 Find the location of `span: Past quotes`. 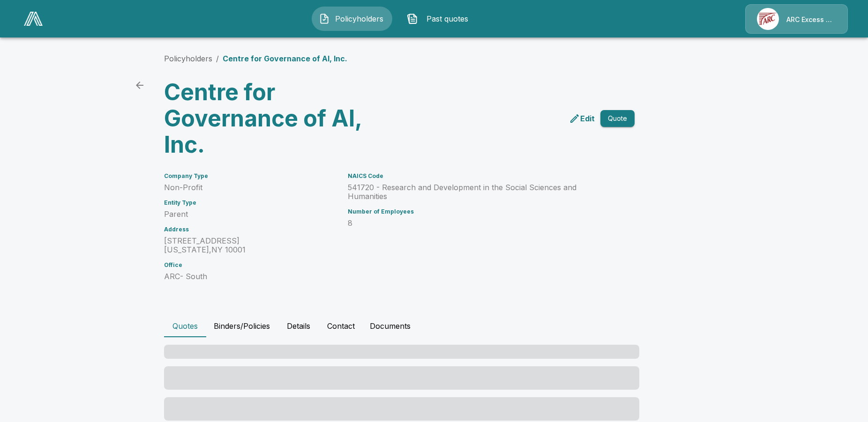

span: Past quotes is located at coordinates (447, 19).